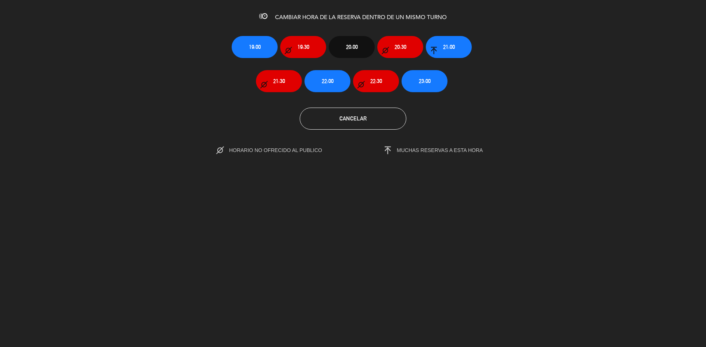  What do you see at coordinates (400, 47) in the screenshot?
I see `button: 20:30` at bounding box center [400, 47].